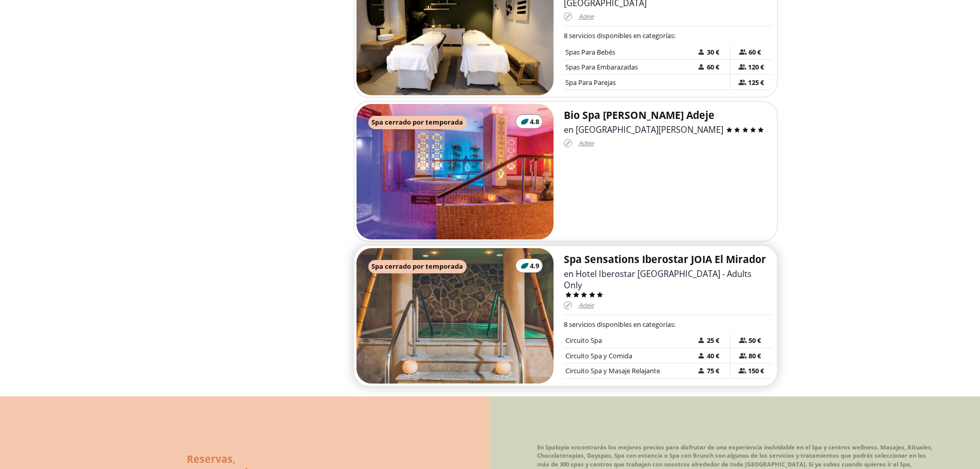  What do you see at coordinates (714, 370) in the screenshot?
I see `span: 75 €` at bounding box center [714, 370].